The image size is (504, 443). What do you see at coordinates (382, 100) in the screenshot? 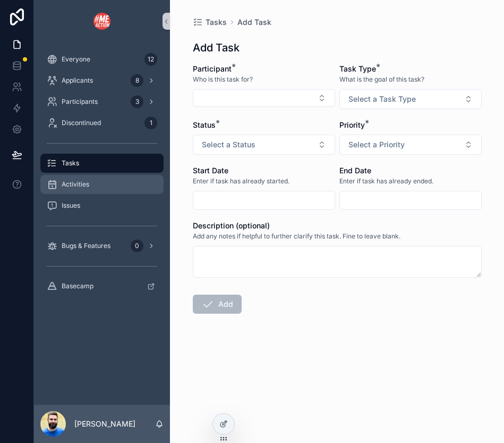
I see `span: Select a Task Type` at bounding box center [382, 100].